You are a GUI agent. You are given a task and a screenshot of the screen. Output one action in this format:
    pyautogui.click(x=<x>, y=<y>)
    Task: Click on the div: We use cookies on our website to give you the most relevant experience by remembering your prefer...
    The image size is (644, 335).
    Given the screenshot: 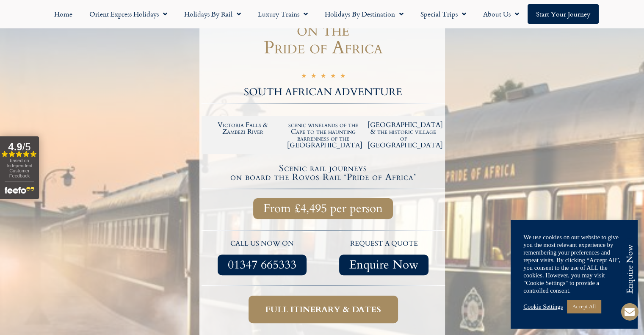 What is the action you would take?
    pyautogui.click(x=574, y=264)
    